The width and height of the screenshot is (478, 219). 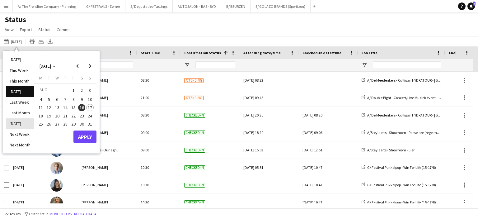 I want to click on a: A/Steylaerts - Showroom - Lier, so click(x=388, y=150).